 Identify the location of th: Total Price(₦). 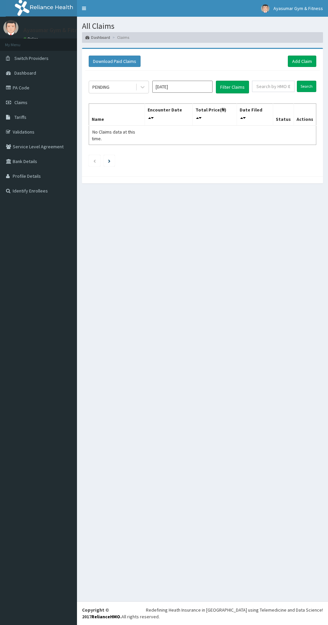
(214, 114).